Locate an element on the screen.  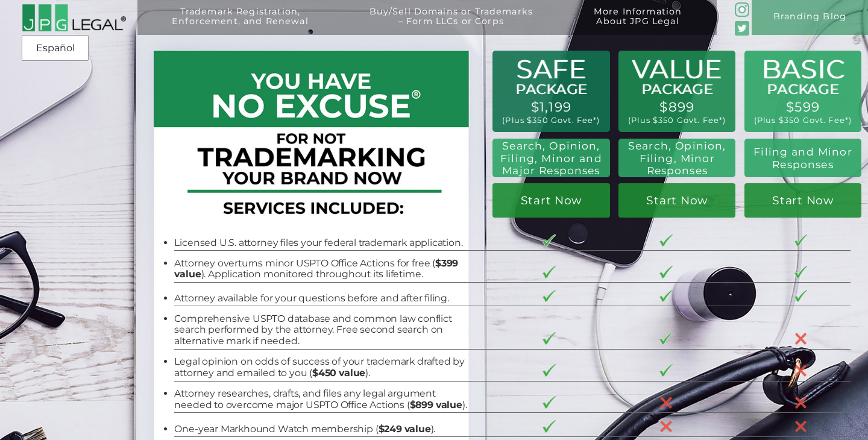
b: $899 value is located at coordinates (436, 404).